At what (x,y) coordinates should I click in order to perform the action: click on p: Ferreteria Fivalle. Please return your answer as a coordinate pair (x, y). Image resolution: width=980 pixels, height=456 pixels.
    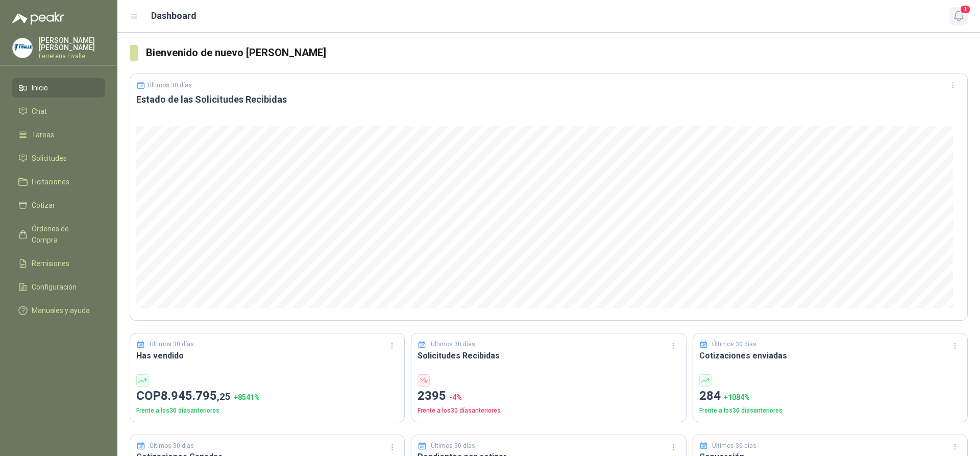
    Looking at the image, I should click on (72, 56).